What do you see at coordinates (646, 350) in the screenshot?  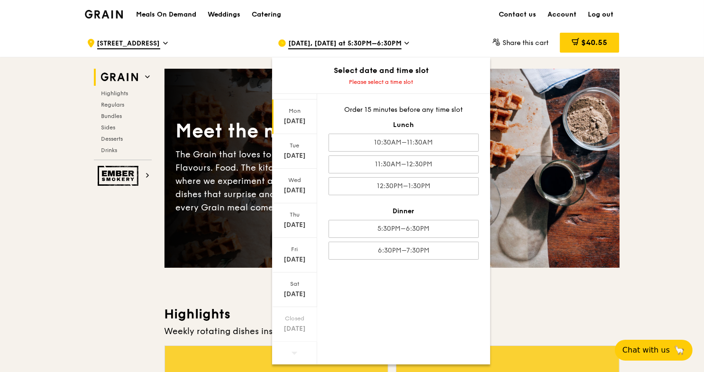 I see `span: Chat with us` at bounding box center [646, 350].